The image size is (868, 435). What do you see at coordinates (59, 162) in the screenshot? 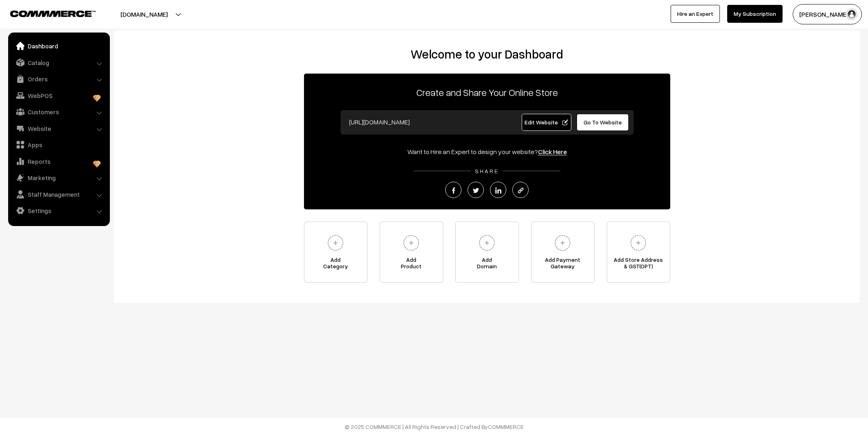
I see `a: Reports` at bounding box center [59, 162].